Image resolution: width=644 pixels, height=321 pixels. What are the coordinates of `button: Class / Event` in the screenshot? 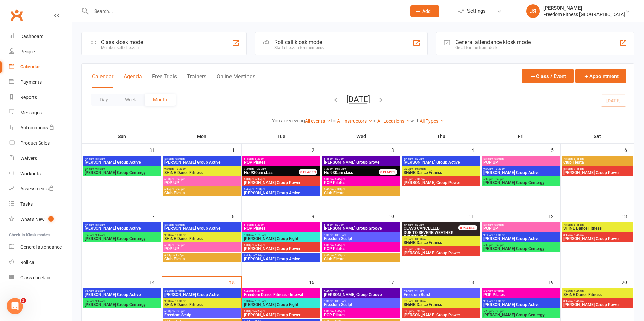 It's located at (548, 76).